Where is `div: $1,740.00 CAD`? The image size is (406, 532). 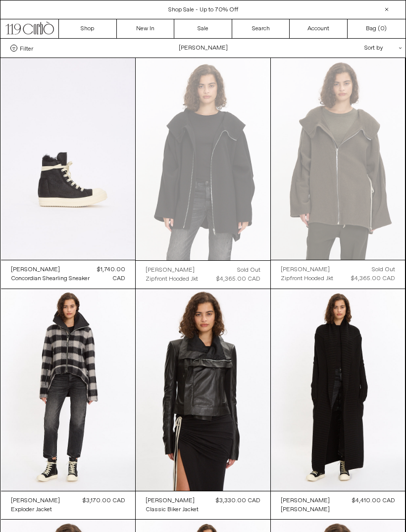 div: $1,740.00 CAD is located at coordinates (108, 274).